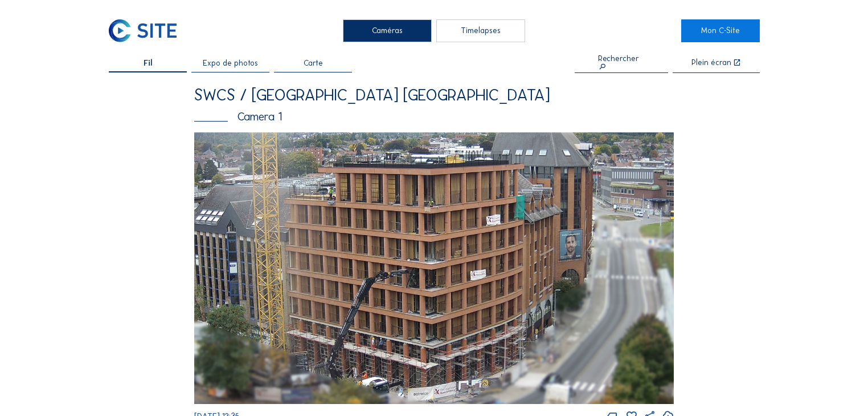  What do you see at coordinates (711, 63) in the screenshot?
I see `div: Plein écran` at bounding box center [711, 63].